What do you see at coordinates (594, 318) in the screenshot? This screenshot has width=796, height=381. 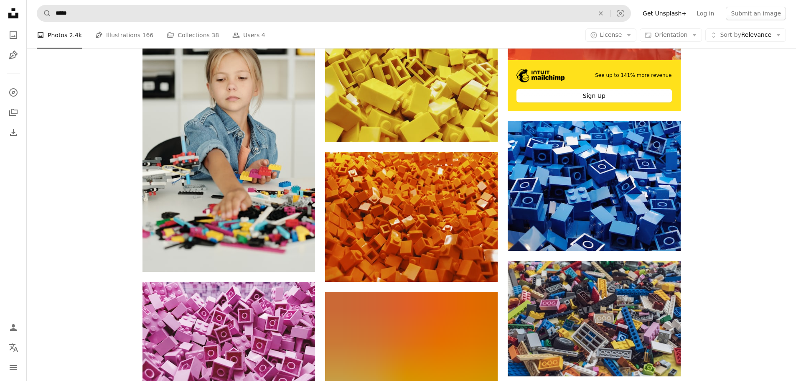 I see `img: yellow and black lego blocks` at bounding box center [594, 318].